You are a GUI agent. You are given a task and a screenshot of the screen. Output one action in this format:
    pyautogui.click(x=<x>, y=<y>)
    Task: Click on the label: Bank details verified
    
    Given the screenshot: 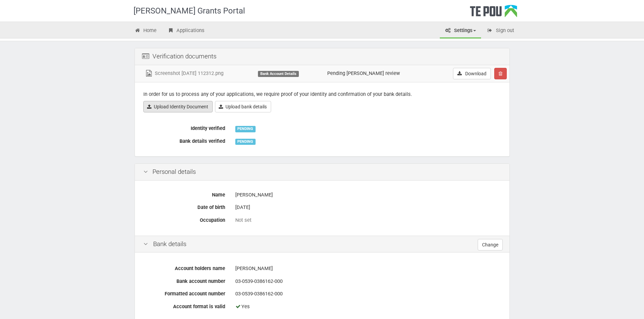 What is the action you would take?
    pyautogui.click(x=184, y=140)
    